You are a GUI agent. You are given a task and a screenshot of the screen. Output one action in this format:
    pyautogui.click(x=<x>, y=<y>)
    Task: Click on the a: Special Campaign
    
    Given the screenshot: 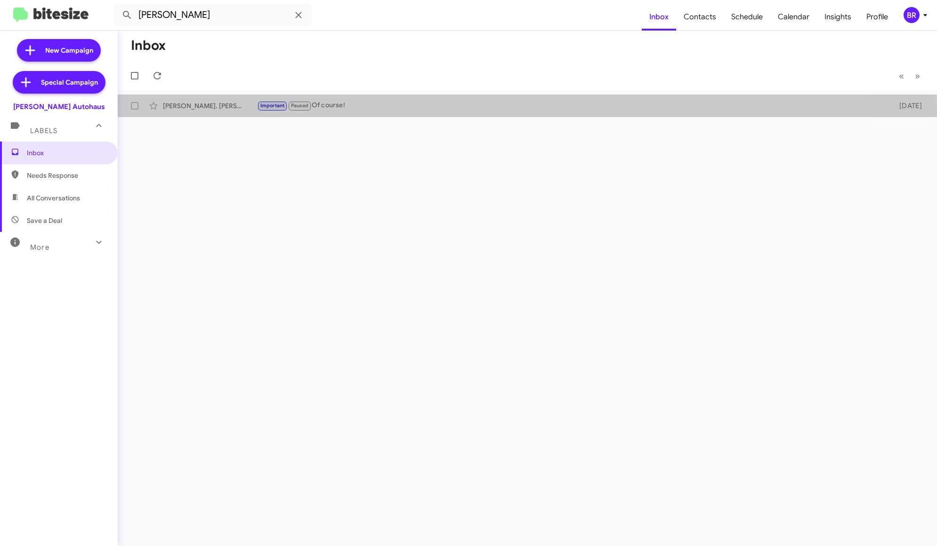 What is the action you would take?
    pyautogui.click(x=59, y=82)
    